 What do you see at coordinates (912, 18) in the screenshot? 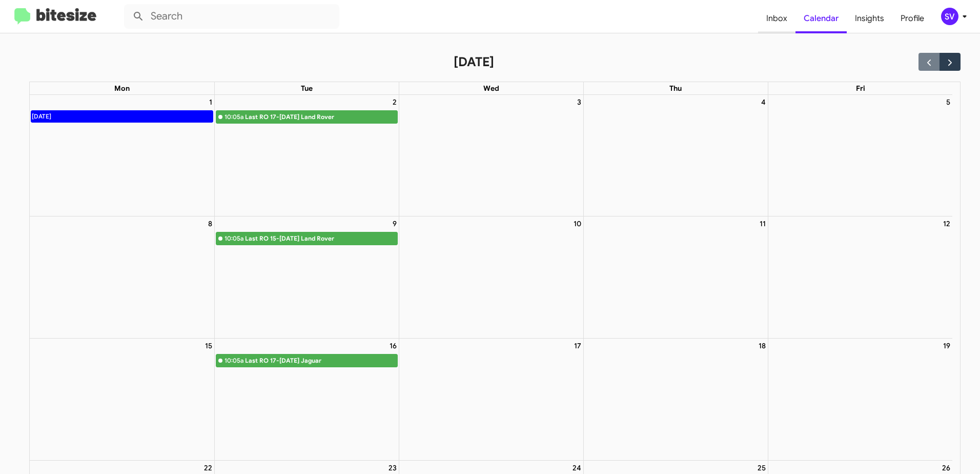
I see `a: Profile` at bounding box center [912, 18].